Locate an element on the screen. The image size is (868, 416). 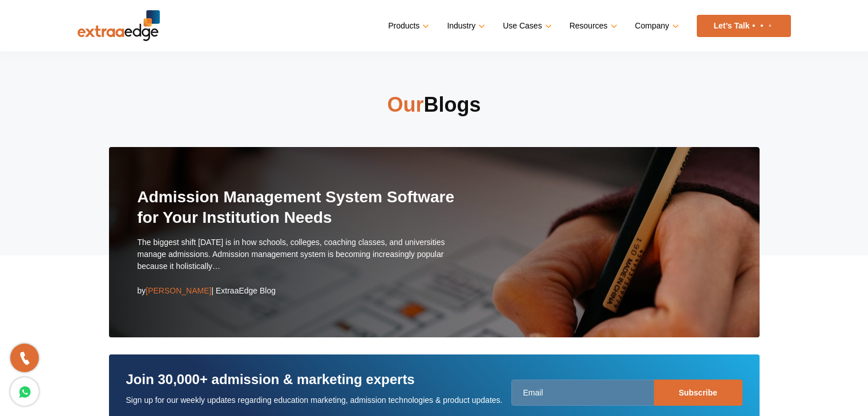
p: Sign up for our weekly updates regarding education marketing, admission technologies & product up... is located at coordinates (315, 400).